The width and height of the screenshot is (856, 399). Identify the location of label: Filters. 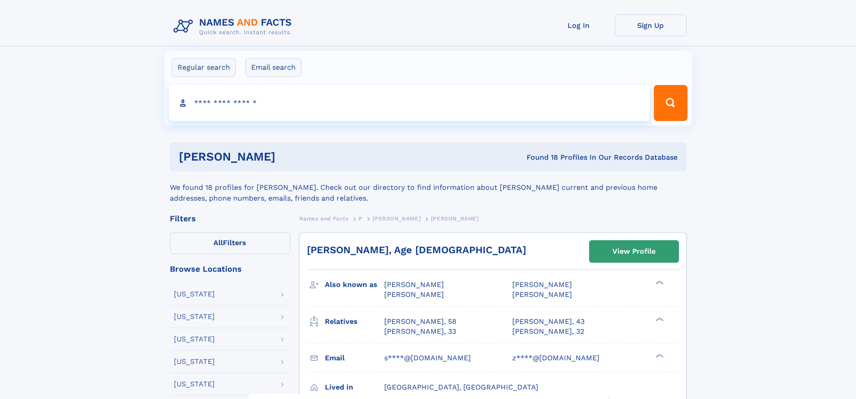
(230, 243).